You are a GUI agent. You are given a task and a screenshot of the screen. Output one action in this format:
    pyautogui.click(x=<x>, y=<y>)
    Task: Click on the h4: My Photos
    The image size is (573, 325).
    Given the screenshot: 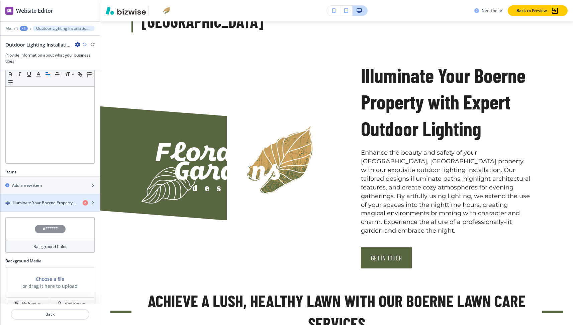 What is the action you would take?
    pyautogui.click(x=31, y=304)
    